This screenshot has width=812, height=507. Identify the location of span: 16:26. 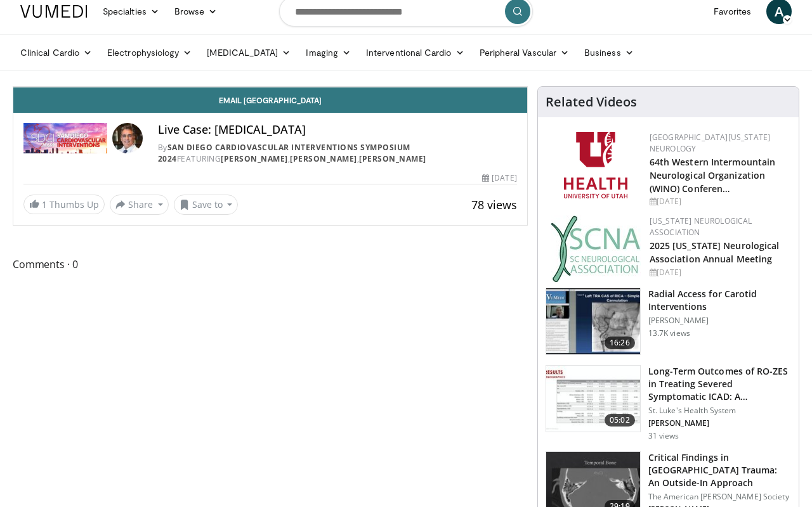
(620, 343).